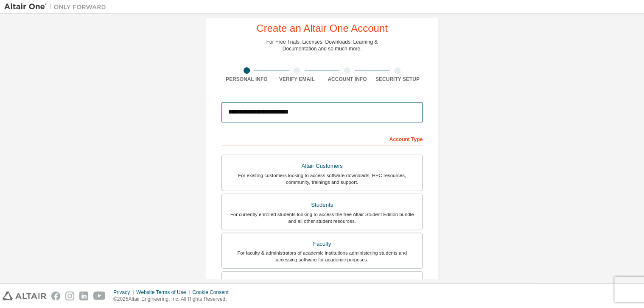 Image resolution: width=644 pixels, height=308 pixels. I want to click on div: For currently enrolled students looking to access the free Altair Student Edition bundle and all ..., so click(322, 217).